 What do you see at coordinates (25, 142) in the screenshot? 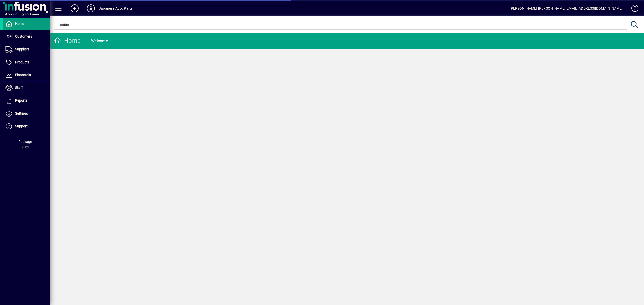
I see `span: Package` at bounding box center [25, 142].